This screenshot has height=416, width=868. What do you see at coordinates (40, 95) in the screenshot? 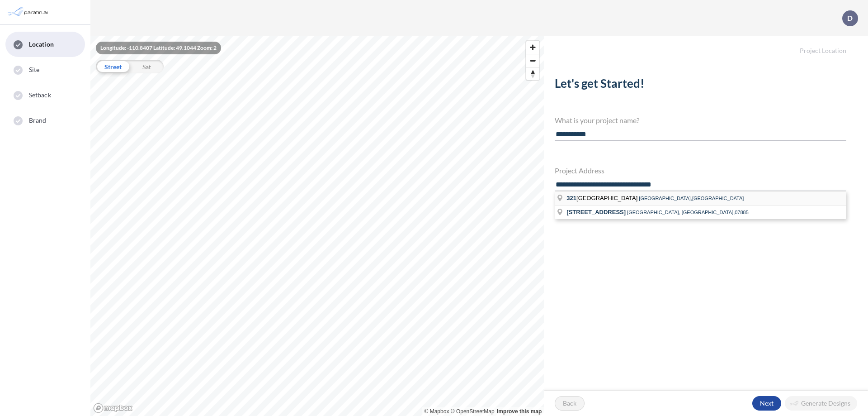
I see `span: Setback` at bounding box center [40, 95].